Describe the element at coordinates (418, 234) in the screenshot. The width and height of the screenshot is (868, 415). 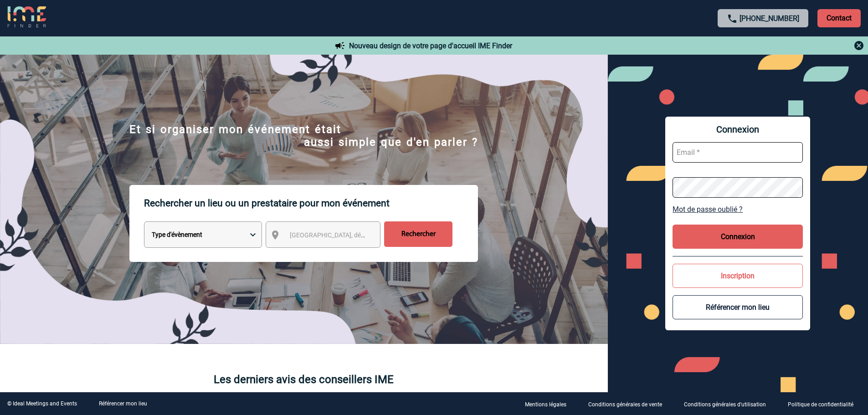
I see `input: Rechercher` at that location.